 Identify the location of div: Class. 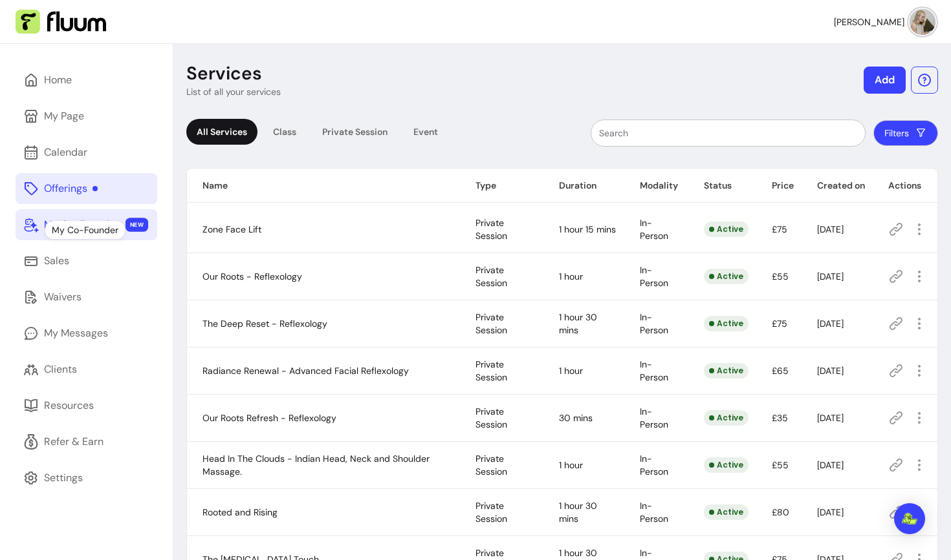
(285, 132).